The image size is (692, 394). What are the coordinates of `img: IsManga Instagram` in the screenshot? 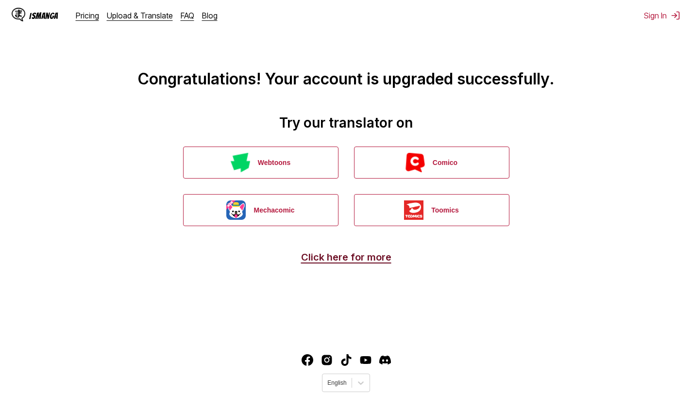 It's located at (327, 360).